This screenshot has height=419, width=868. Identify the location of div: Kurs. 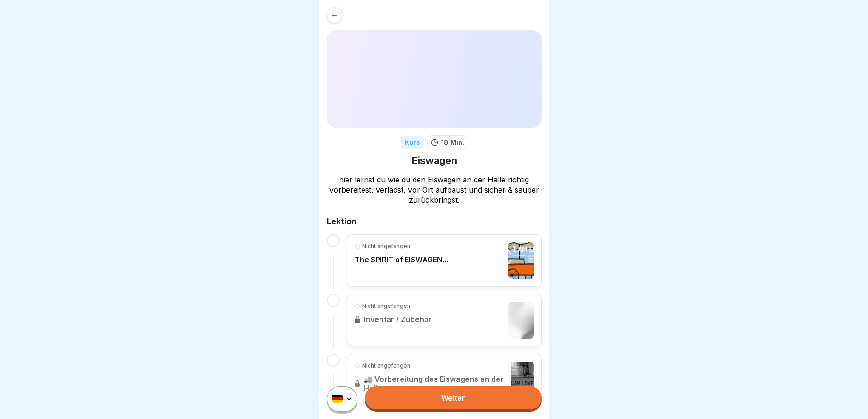
(412, 142).